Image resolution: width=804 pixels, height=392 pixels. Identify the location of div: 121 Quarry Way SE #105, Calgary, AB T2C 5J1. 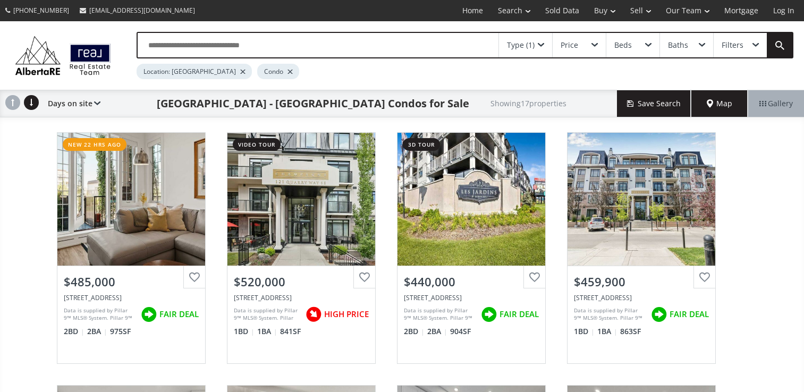
(301, 297).